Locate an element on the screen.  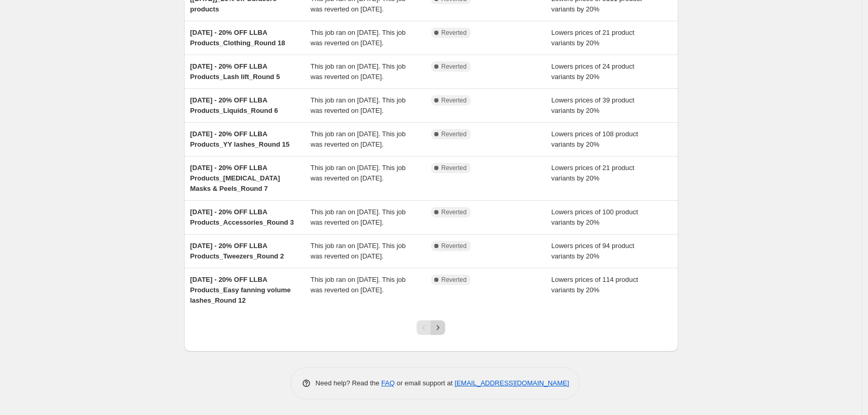
span: Lowers prices of 24 product variants by 20% is located at coordinates (593, 72).